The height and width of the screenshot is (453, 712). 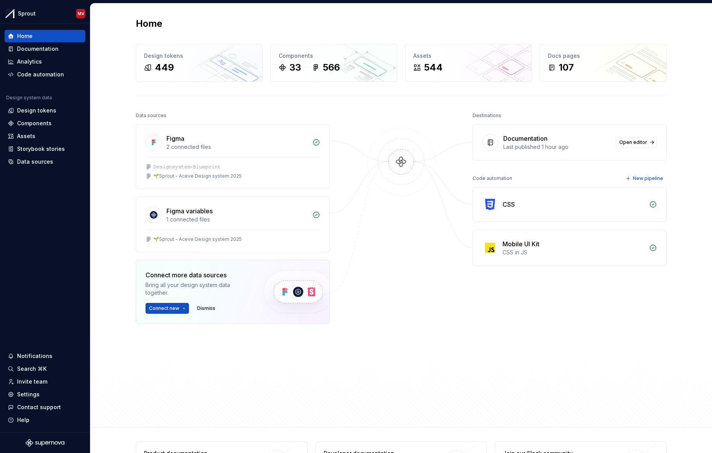 I want to click on span: Open editor, so click(x=633, y=142).